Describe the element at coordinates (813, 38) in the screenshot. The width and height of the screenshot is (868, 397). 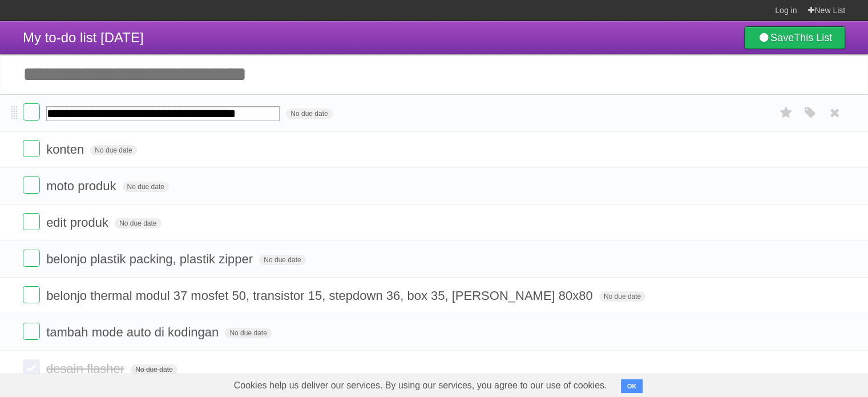
I see `b: This List` at that location.